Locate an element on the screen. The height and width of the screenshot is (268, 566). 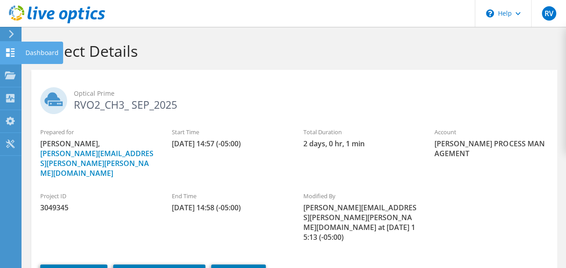
label: Account is located at coordinates (492, 132).